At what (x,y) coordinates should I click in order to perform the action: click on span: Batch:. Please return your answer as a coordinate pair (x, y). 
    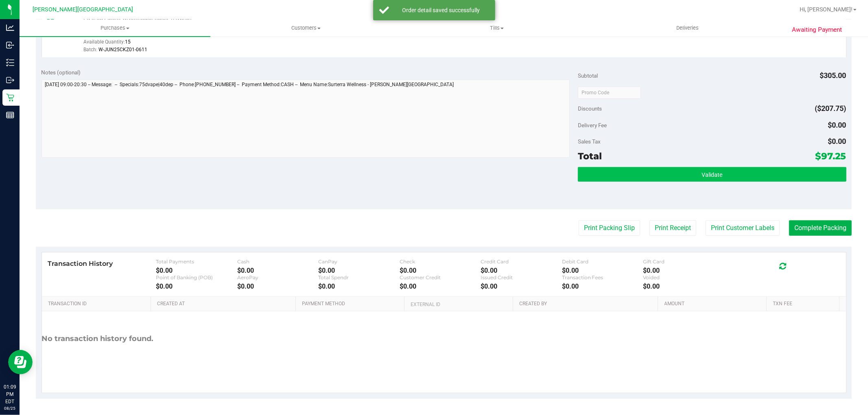
    Looking at the image, I should click on (91, 50).